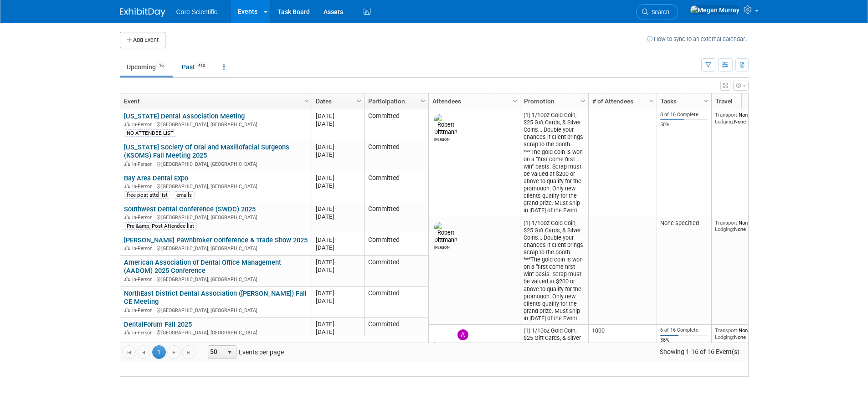 This screenshot has width=868, height=415. I want to click on img: James Belshe, so click(443, 335).